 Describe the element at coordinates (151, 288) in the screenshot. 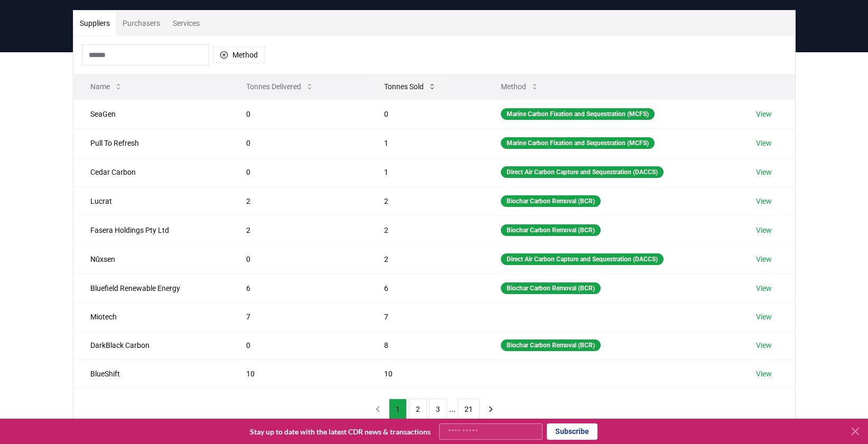

I see `td: Bluefield Renewable Energy` at that location.